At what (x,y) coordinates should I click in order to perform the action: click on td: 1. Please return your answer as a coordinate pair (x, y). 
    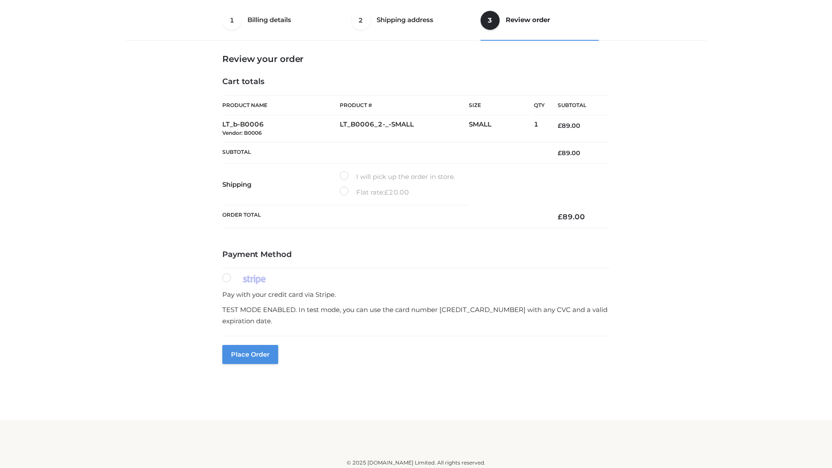
    Looking at the image, I should click on (539, 129).